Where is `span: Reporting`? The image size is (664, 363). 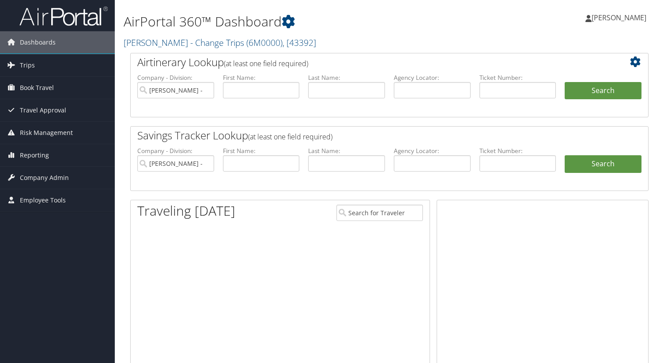
span: Reporting is located at coordinates (34, 155).